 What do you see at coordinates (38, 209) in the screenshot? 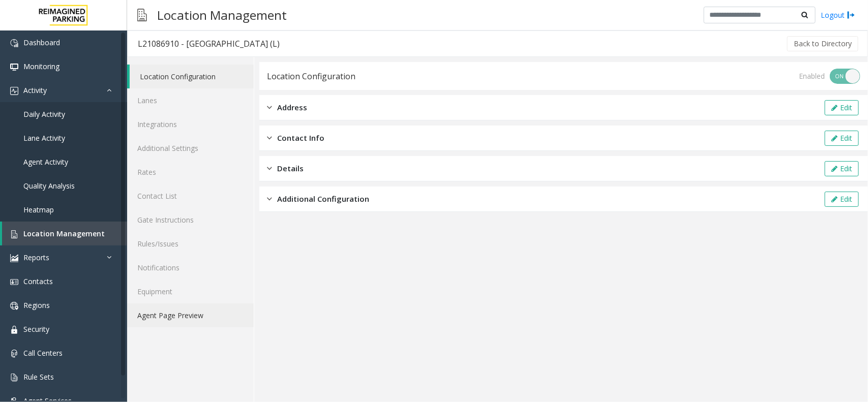
I see `span: Heatmap` at bounding box center [38, 209].